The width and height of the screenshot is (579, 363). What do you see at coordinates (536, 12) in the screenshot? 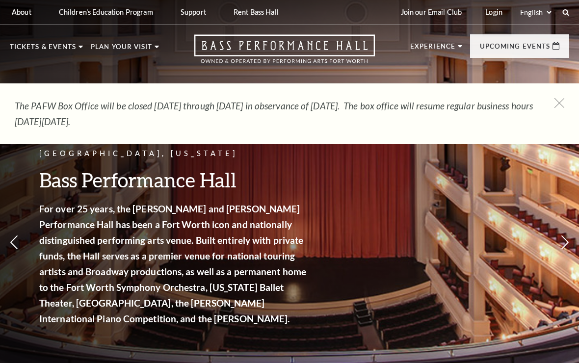
I see `select: Select:` at bounding box center [536, 12].